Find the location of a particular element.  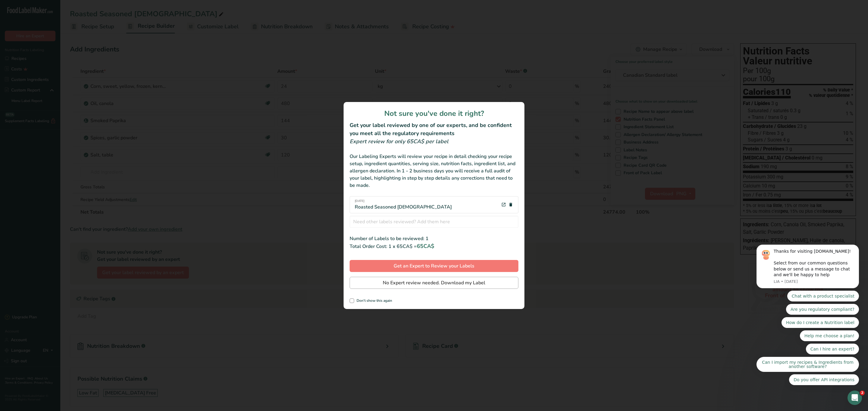

button: Quick reply: How do I create a Nutrition label is located at coordinates (73, 159).